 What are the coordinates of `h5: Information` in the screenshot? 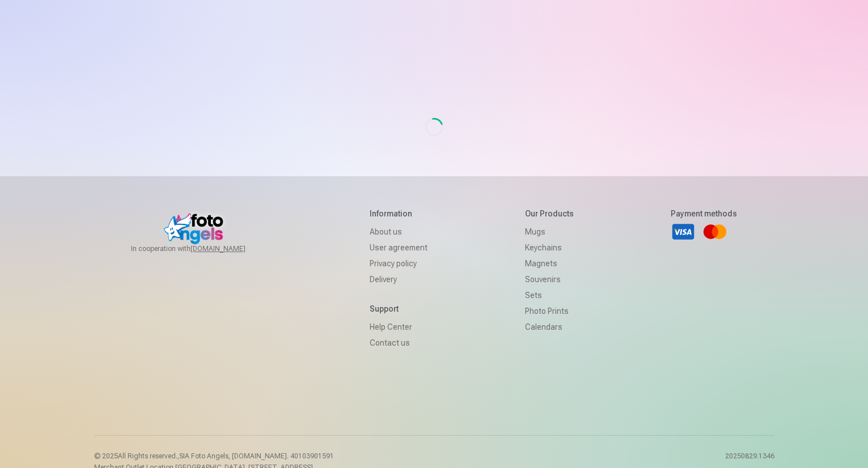 It's located at (399, 214).